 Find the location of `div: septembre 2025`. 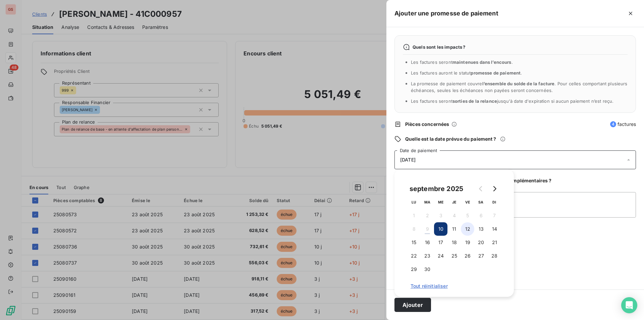

div: septembre 2025 is located at coordinates (437, 189).